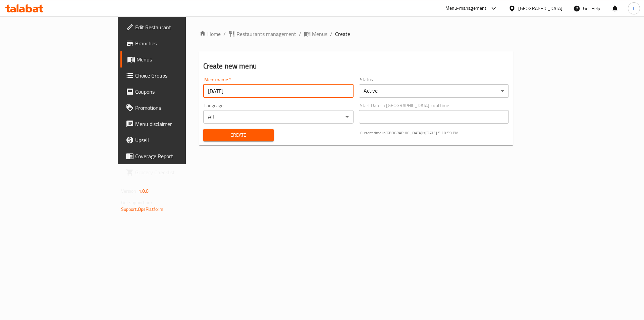 Image resolution: width=644 pixels, height=320 pixels. What do you see at coordinates (173, 108) in the screenshot?
I see `a: Promotions` at bounding box center [173, 108].